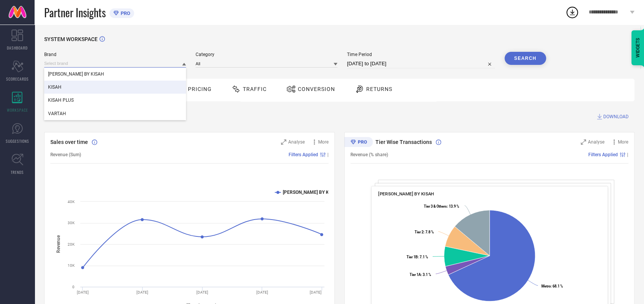 This screenshot has height=304, width=644. Describe the element at coordinates (66, 154) in the screenshot. I see `span: Revenue (Sum)` at that location.